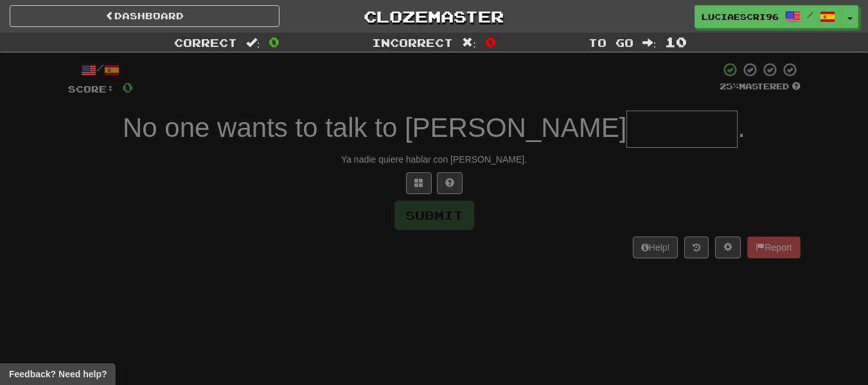 The image size is (868, 385). I want to click on span: Correct, so click(205, 42).